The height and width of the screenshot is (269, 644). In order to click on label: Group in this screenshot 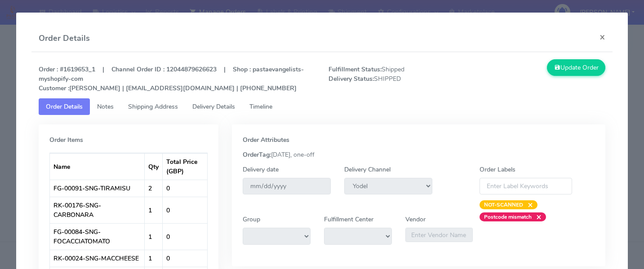, I will do `click(251, 219)`.